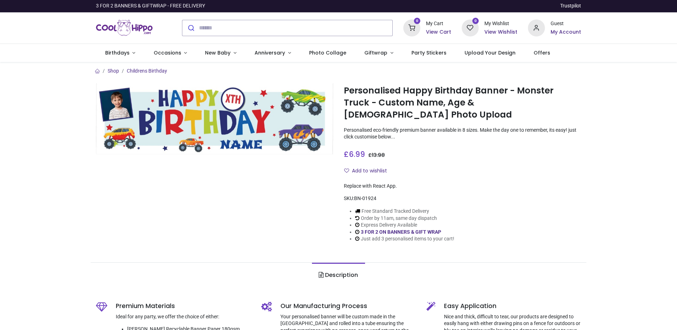  What do you see at coordinates (347, 171) in the screenshot?
I see `i: Add to wishlist` at bounding box center [347, 171].